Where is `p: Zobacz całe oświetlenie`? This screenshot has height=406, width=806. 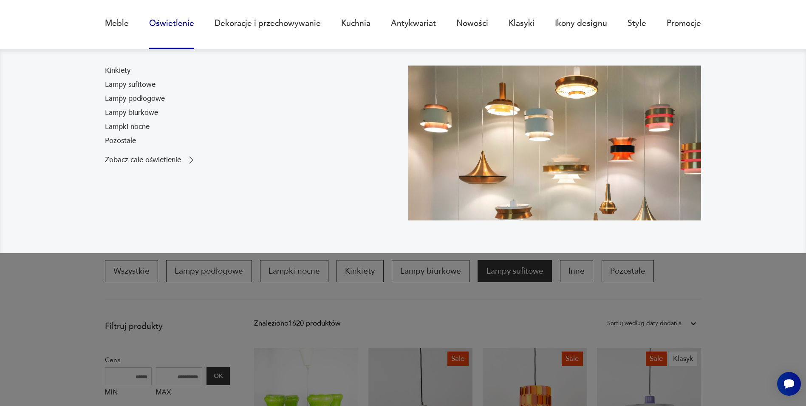
p: Zobacz całe oświetlenie is located at coordinates (143, 160).